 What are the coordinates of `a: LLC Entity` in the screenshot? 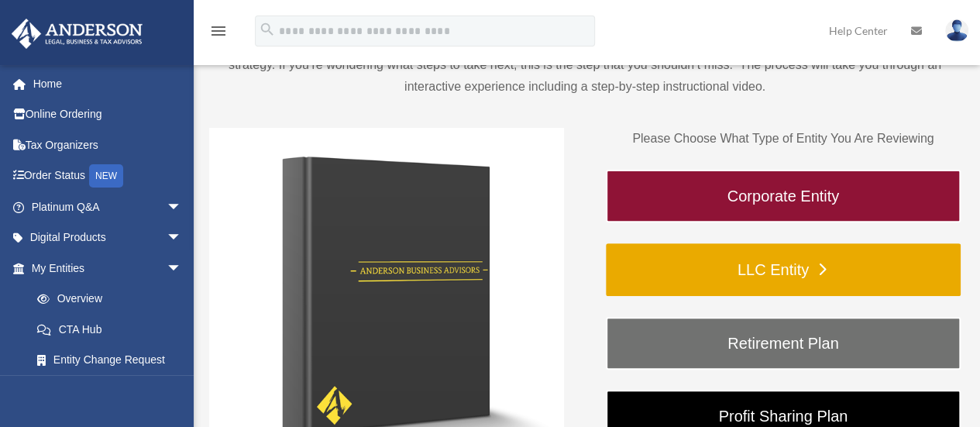 It's located at (783, 270).